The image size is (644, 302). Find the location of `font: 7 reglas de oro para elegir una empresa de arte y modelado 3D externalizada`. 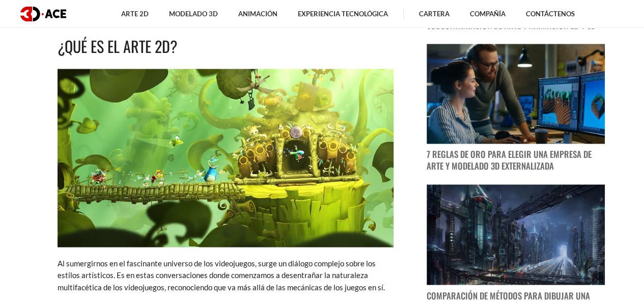

font: 7 reglas de oro para elegir una empresa de arte y modelado 3D externalizada is located at coordinates (509, 160).